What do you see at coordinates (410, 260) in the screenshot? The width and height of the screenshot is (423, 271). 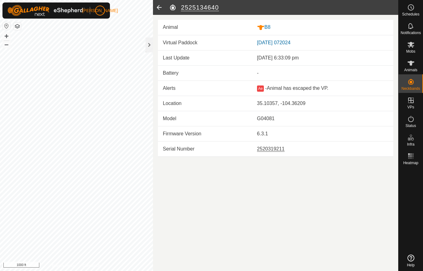 I see `a: Help` at bounding box center [410, 260].